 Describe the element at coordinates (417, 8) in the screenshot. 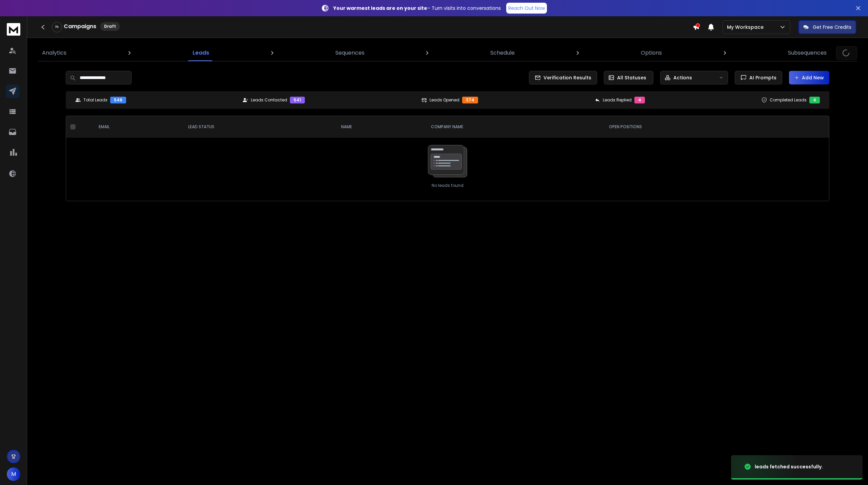

I see `p: – Turn visits into conversations` at that location.